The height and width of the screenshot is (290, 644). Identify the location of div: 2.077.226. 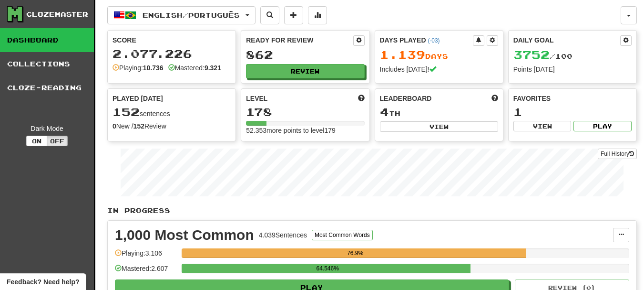
(172, 54).